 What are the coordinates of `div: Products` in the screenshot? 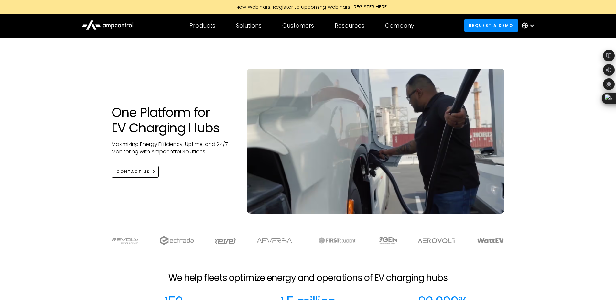 It's located at (203, 26).